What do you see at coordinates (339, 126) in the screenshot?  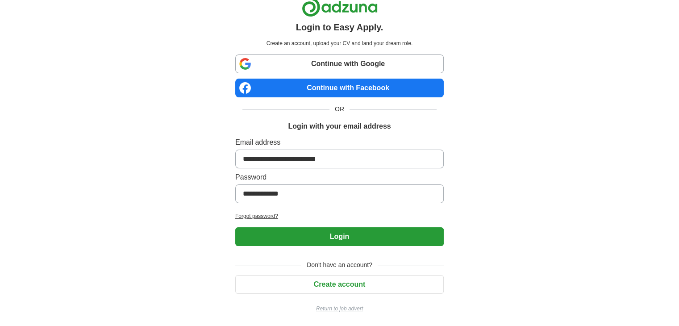 I see `h1: Login with your email address` at bounding box center [339, 126].